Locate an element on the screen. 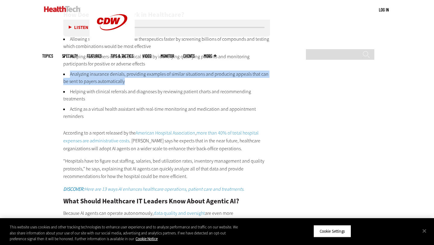  a: More information about your privacy is located at coordinates (146, 238).